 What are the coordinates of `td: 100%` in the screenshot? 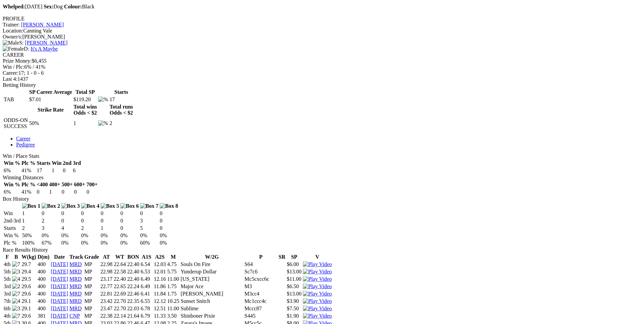 It's located at (31, 243).